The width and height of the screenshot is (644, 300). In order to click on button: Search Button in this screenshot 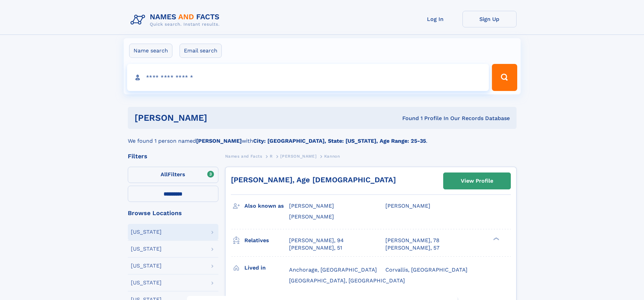, I will do `click(504, 77)`.